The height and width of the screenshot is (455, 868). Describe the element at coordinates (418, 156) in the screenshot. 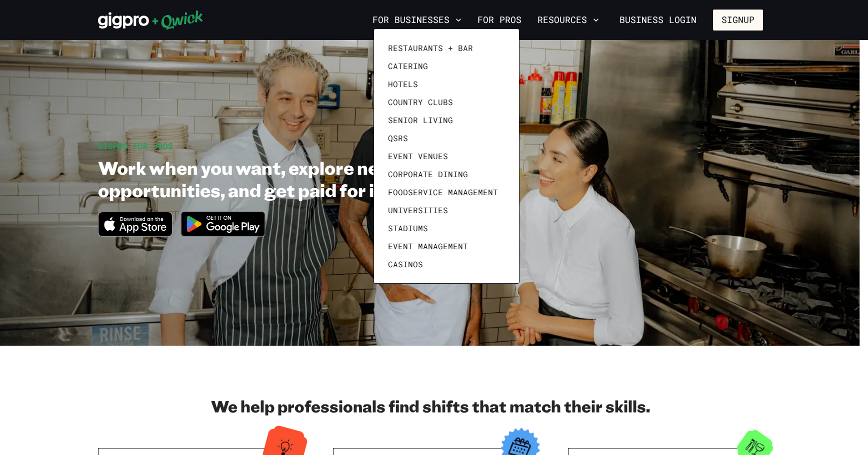

I see `span: Event Venues` at that location.